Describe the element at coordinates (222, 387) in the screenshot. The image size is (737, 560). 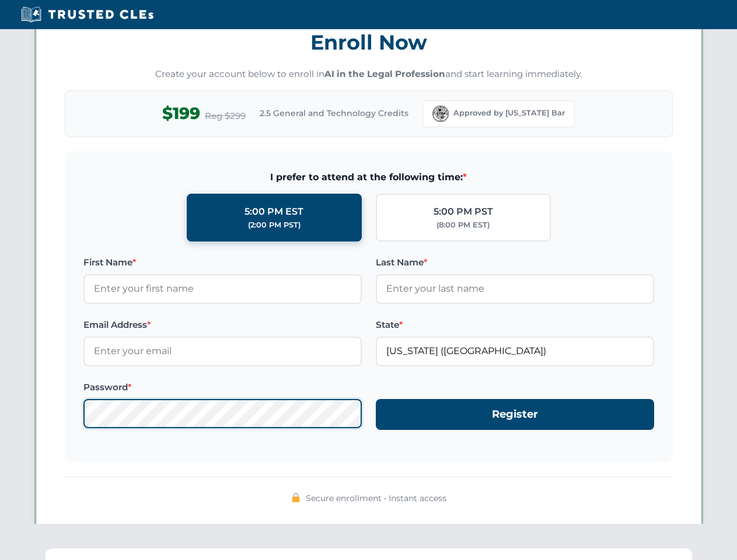
I see `label: Password` at that location.